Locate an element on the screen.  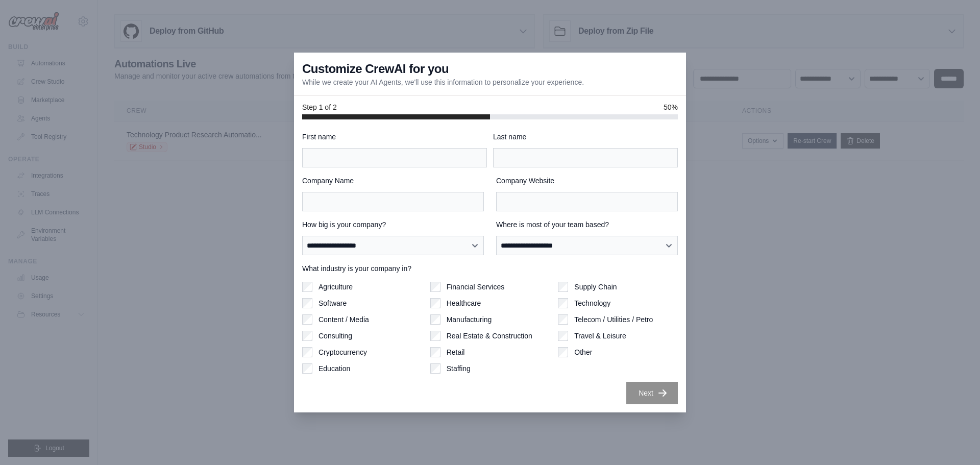
label: Telecom / Utilities / Petro is located at coordinates (613, 319).